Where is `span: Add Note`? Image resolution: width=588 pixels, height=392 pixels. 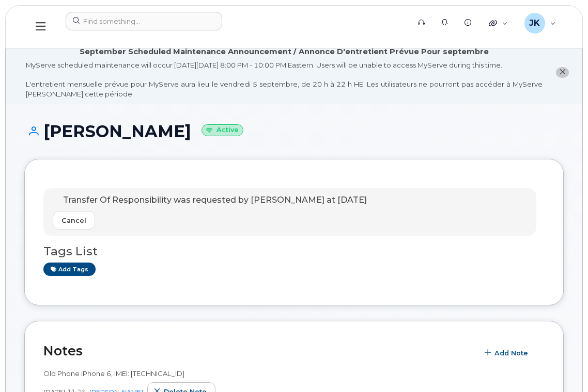
span: Add Note is located at coordinates (511, 353).